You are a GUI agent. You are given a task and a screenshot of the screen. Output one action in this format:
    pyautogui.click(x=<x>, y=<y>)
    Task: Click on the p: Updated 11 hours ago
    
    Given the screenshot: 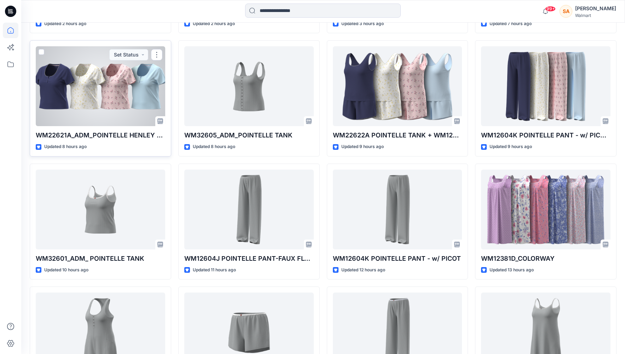 What is the action you would take?
    pyautogui.click(x=214, y=270)
    